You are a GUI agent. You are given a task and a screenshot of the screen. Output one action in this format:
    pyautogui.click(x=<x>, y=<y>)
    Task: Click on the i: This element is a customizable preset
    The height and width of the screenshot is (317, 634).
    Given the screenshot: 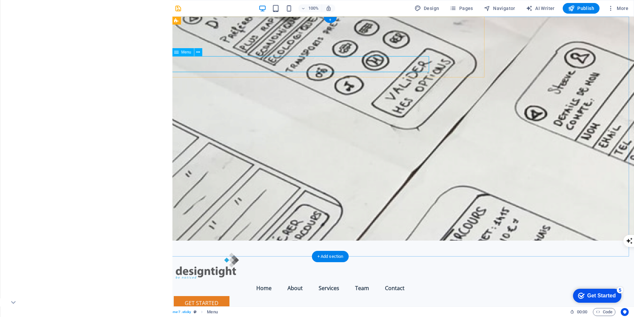 What is the action you would take?
    pyautogui.click(x=195, y=311)
    